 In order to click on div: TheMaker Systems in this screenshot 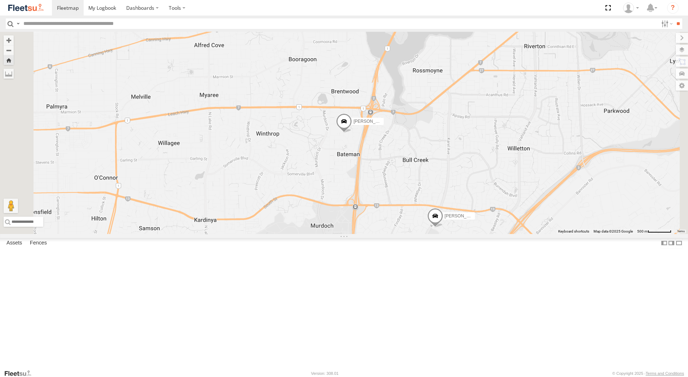, I will do `click(631, 8)`.